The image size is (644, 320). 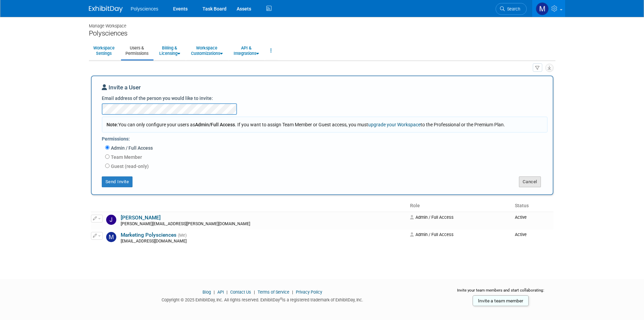 I want to click on th: Status, so click(x=533, y=206).